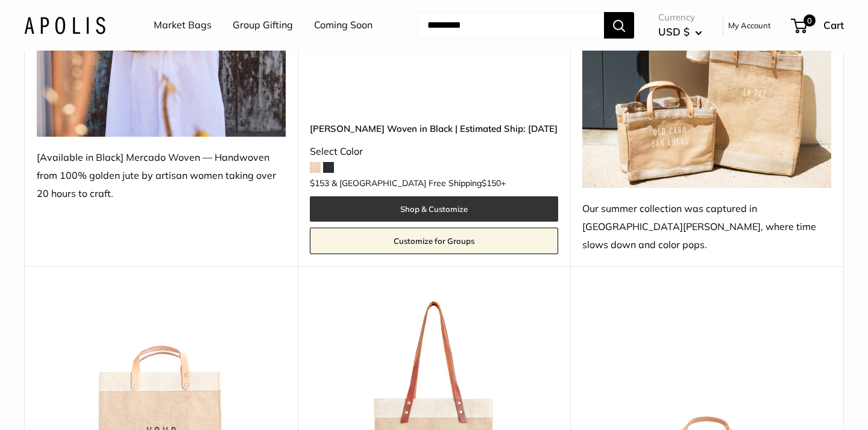  Describe the element at coordinates (491, 183) in the screenshot. I see `span: $150` at that location.